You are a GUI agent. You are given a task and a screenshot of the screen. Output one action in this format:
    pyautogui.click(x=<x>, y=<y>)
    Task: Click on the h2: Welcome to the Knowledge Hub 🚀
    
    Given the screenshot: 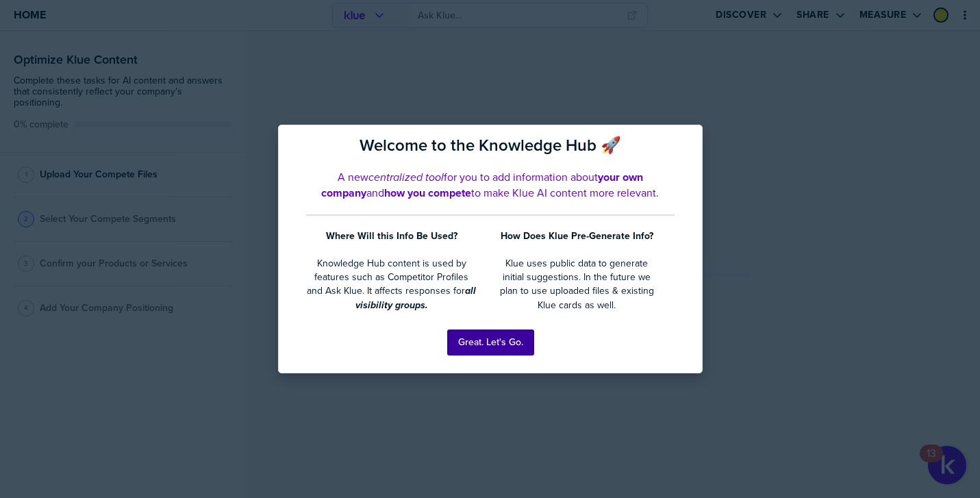 What is the action you would take?
    pyautogui.click(x=490, y=145)
    